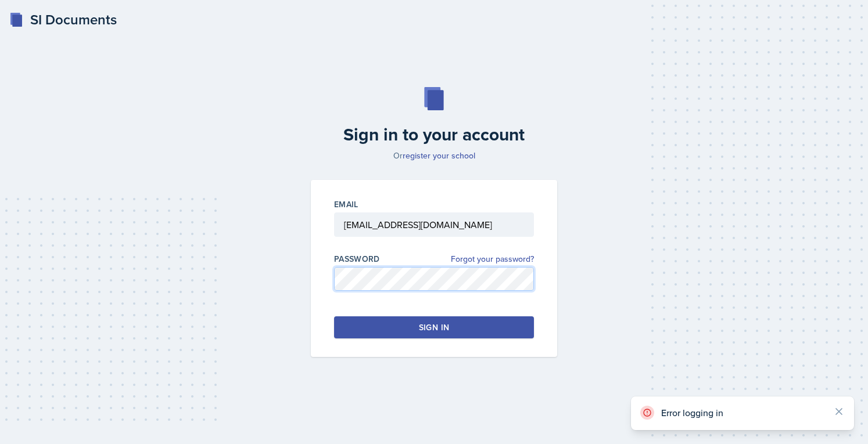 The image size is (868, 444). What do you see at coordinates (357, 259) in the screenshot?
I see `label: Password` at bounding box center [357, 259].